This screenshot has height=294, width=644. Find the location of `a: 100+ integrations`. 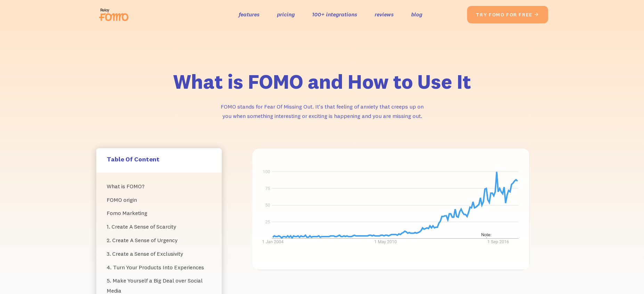

a: 100+ integrations is located at coordinates (335, 14).